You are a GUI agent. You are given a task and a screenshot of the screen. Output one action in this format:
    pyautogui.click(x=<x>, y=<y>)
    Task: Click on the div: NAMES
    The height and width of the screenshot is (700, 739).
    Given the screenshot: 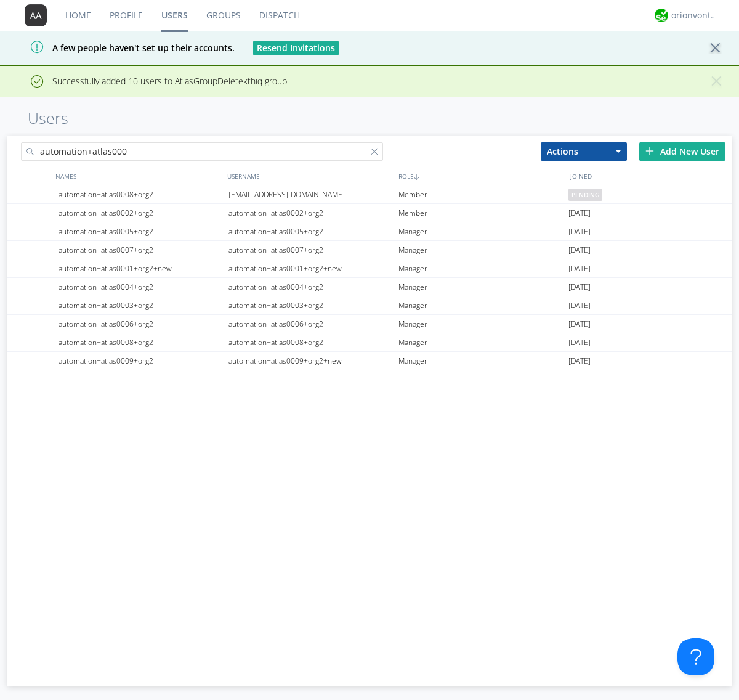 What is the action you would take?
    pyautogui.click(x=138, y=176)
    